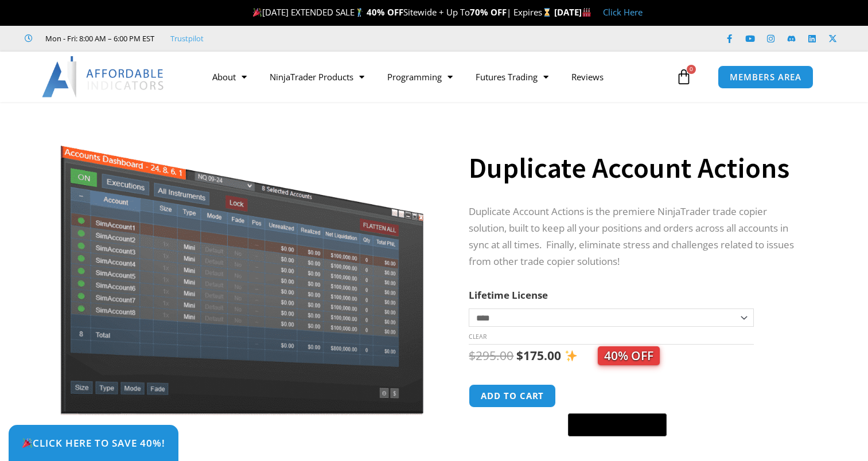  I want to click on button: Add to cart, so click(513, 396).